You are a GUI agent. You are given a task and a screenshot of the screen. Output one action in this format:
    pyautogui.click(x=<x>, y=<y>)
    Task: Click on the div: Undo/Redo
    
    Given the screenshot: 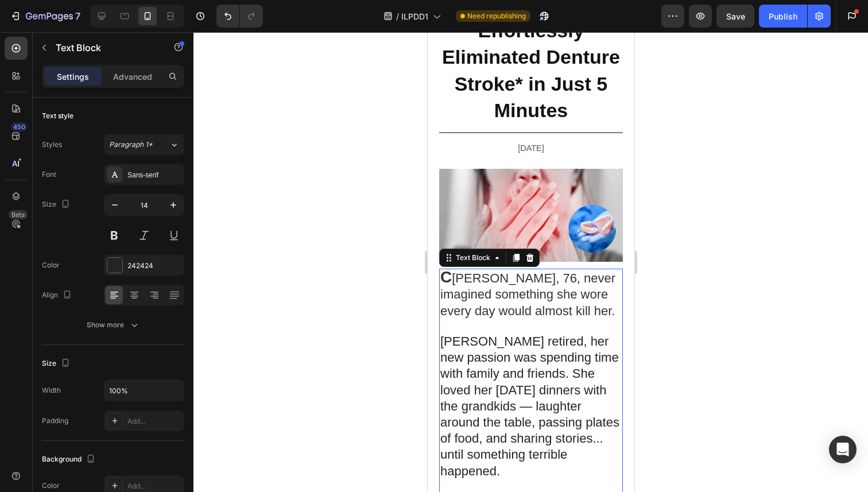 What is the action you would take?
    pyautogui.click(x=240, y=16)
    